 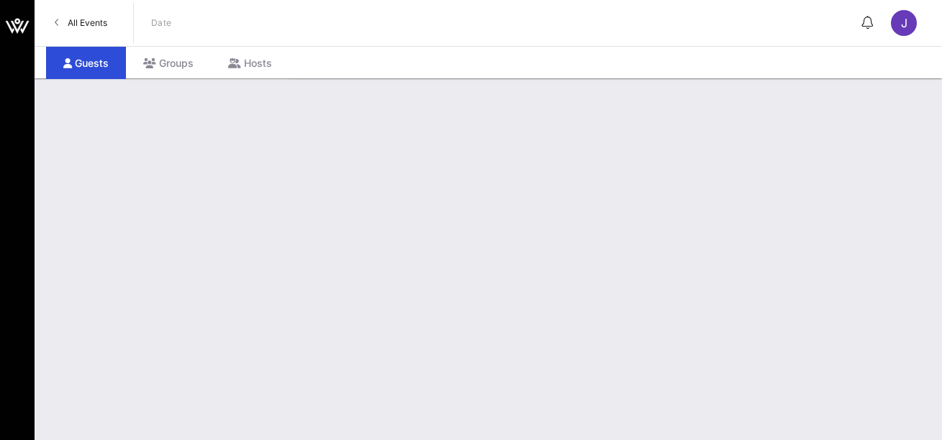 I want to click on div: Guests, so click(x=86, y=63).